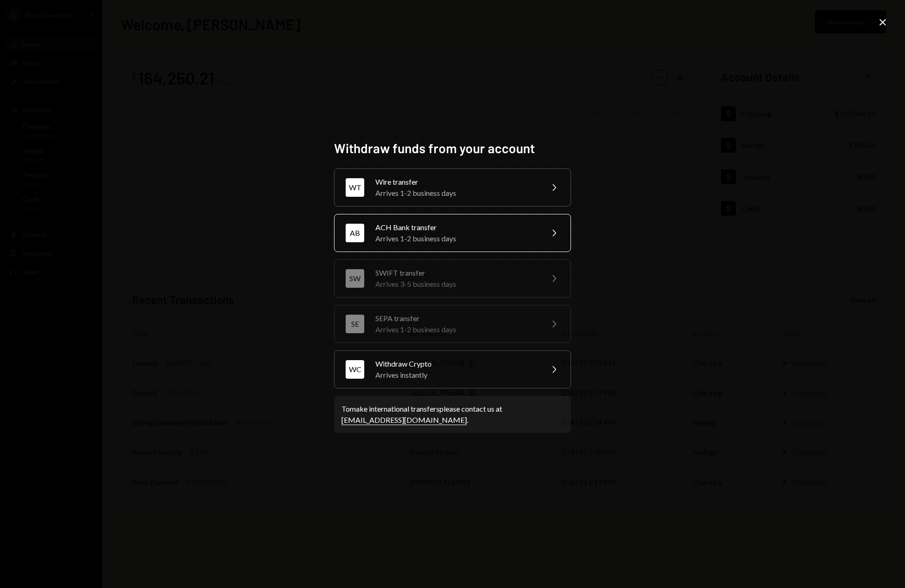 The width and height of the screenshot is (905, 588). Describe the element at coordinates (452, 278) in the screenshot. I see `button: SWSWIFT transferArrives 3-5 business days` at that location.